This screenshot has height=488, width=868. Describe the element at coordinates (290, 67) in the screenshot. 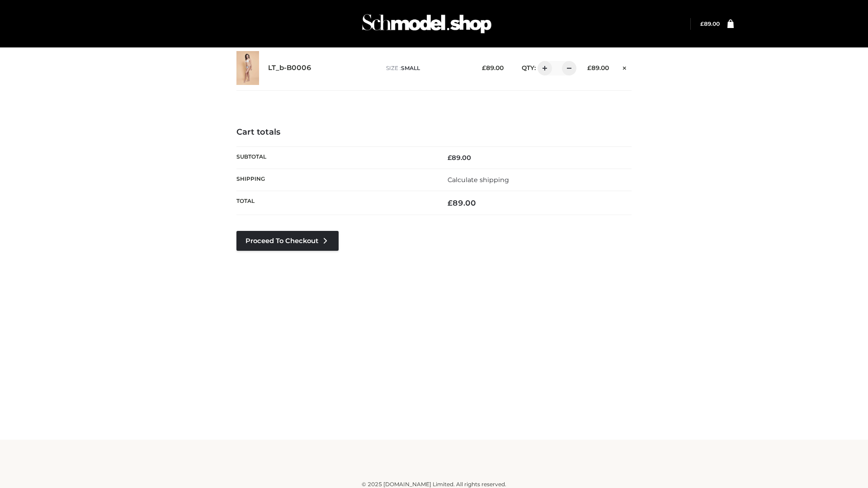

I see `a: LT_b-B0006` at that location.